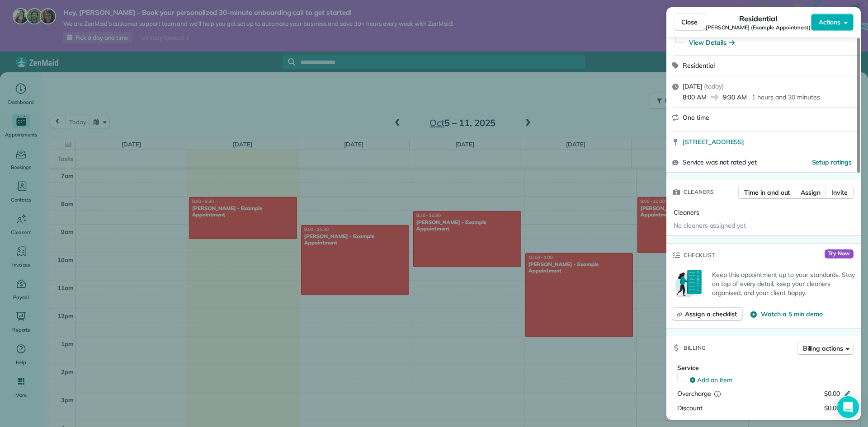 Image resolution: width=868 pixels, height=427 pixels. I want to click on span: One time, so click(696, 118).